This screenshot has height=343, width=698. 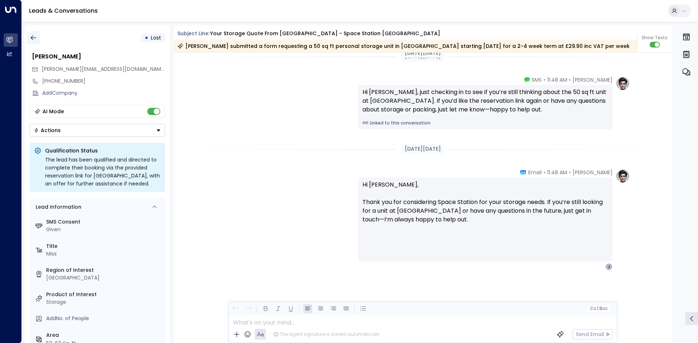 I want to click on div: Button group with a nested menu, so click(x=97, y=130).